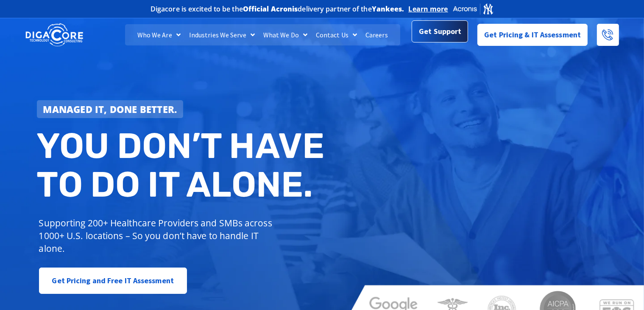  What do you see at coordinates (221, 35) in the screenshot?
I see `a: Industries We Serve` at bounding box center [221, 35].